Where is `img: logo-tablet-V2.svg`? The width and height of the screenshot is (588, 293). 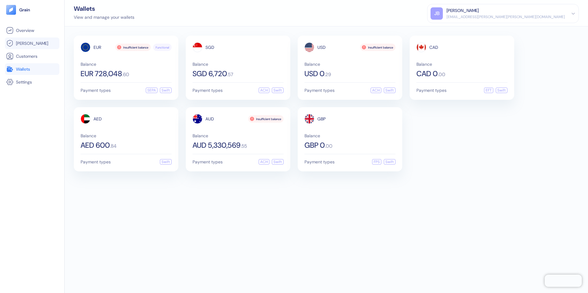 img: logo-tablet-V2.svg is located at coordinates (11, 10).